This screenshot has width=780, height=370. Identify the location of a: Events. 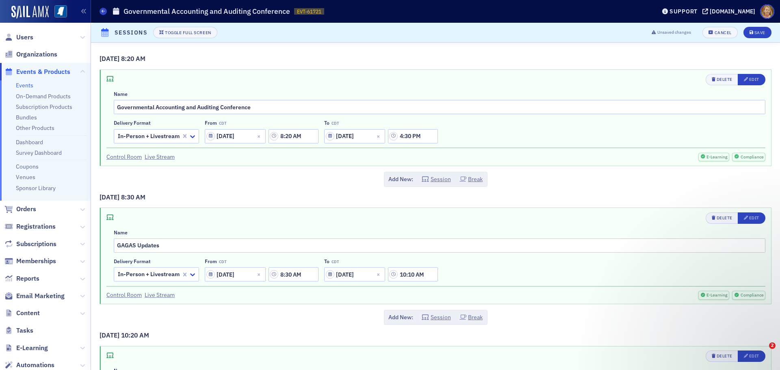
(24, 85).